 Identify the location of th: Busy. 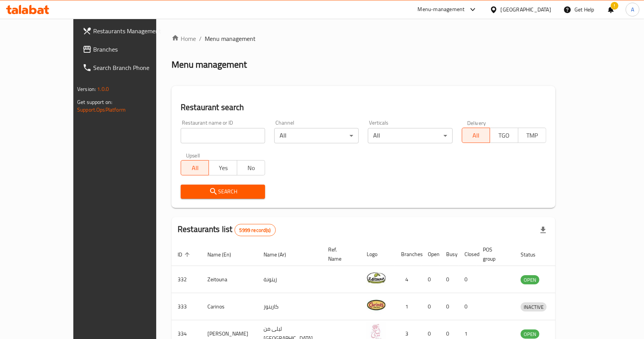
(449, 254).